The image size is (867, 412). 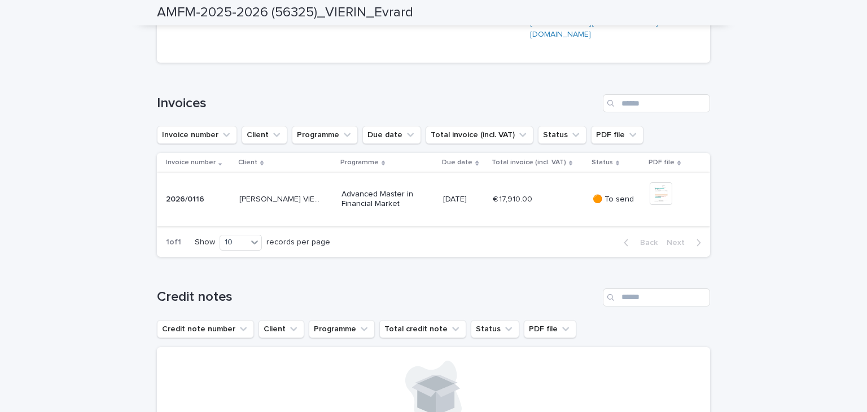 What do you see at coordinates (529, 163) in the screenshot?
I see `p: Total invoice (incl. VAT)` at bounding box center [529, 163].